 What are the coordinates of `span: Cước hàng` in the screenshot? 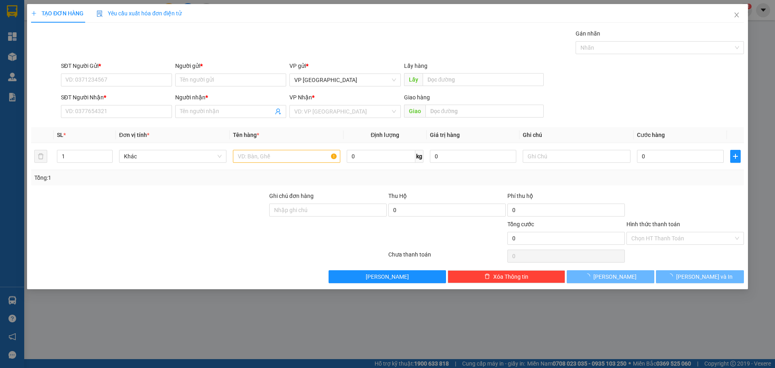 It's located at (651, 135).